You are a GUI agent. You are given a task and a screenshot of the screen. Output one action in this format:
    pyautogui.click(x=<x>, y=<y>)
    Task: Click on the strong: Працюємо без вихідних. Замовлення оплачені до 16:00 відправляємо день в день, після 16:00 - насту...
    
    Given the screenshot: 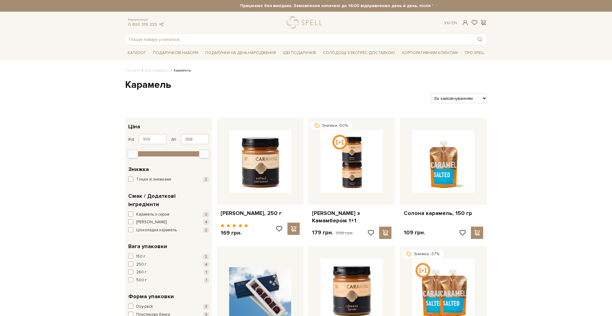 What is the action you would take?
    pyautogui.click(x=360, y=6)
    